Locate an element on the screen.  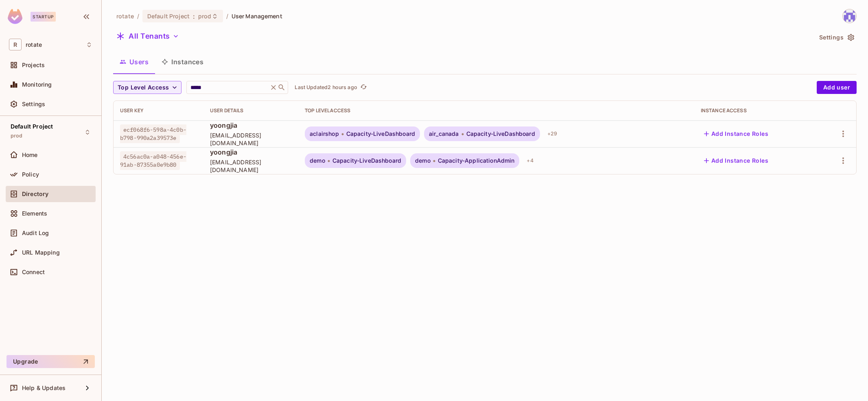
div: Top Level Access is located at coordinates (495, 110).